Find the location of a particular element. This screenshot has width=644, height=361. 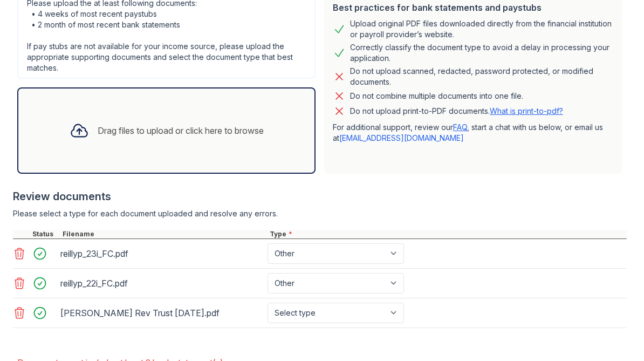

div: Best practices for bank statements and paystubs is located at coordinates (473, 8).